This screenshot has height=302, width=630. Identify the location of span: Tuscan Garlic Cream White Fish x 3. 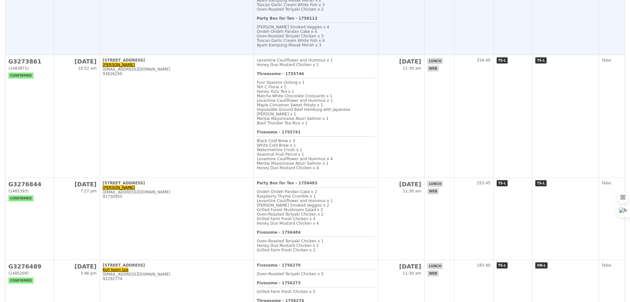
(291, 5).